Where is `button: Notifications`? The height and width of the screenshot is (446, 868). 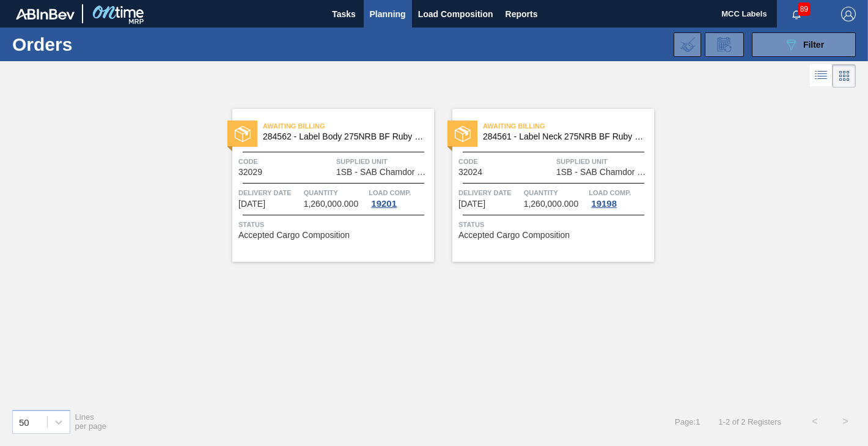
button: Notifications is located at coordinates (797, 14).